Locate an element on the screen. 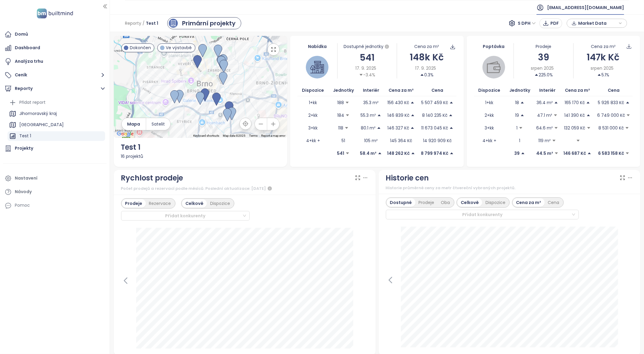 The width and height of the screenshot is (644, 354). div: Historie průměrné ceny za metr čtvereční vybraných projektů. is located at coordinates (509, 188).